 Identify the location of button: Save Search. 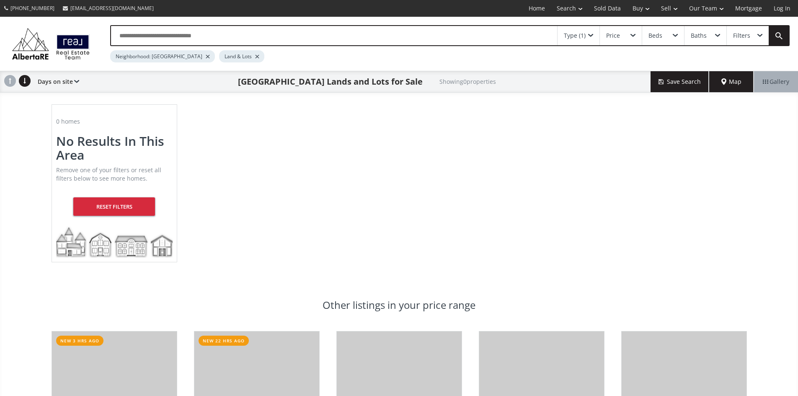
(680, 82).